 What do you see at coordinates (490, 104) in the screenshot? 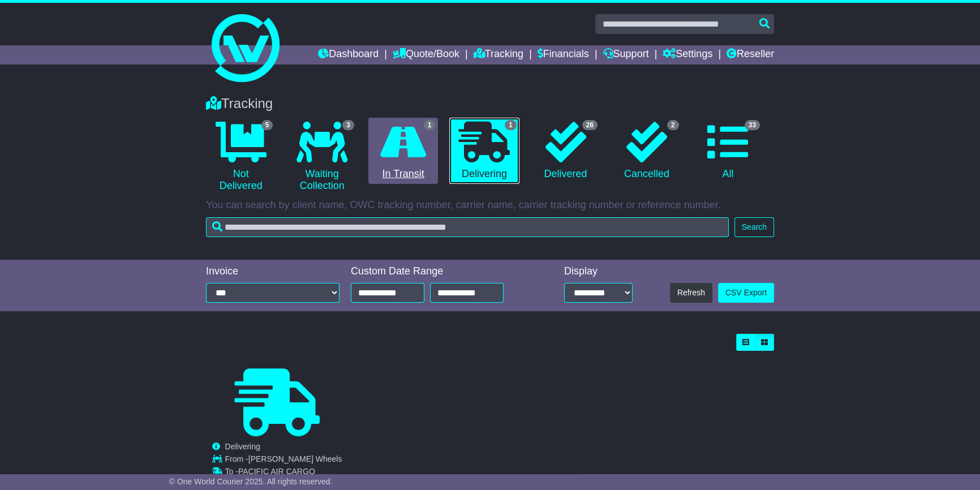
I see `div: Tracking` at bounding box center [490, 104].